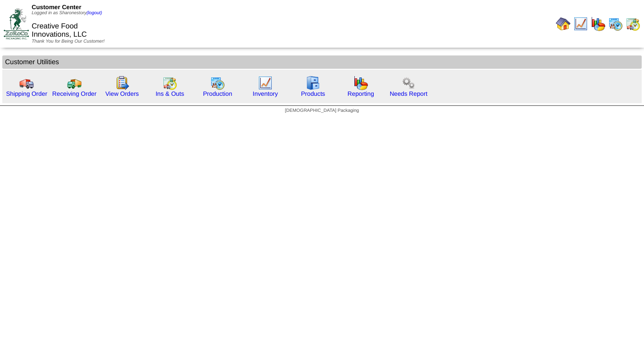 The height and width of the screenshot is (363, 644). Describe the element at coordinates (170, 93) in the screenshot. I see `a: Ins & Outs` at that location.